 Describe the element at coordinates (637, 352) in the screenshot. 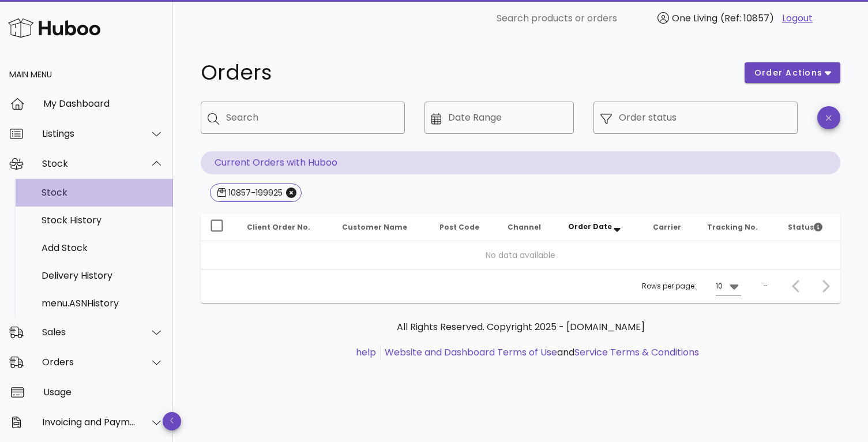

I see `a: Service Terms & Conditions` at that location.